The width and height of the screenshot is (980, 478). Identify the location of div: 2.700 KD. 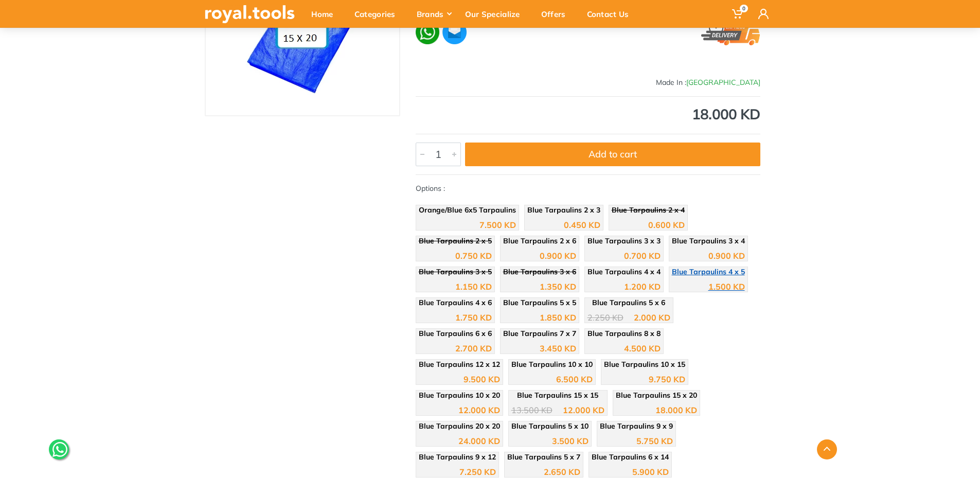
(473, 348).